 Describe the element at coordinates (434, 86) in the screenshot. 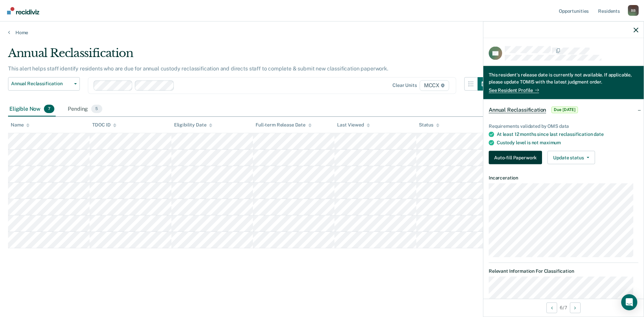

I see `span: MCCX` at that location.